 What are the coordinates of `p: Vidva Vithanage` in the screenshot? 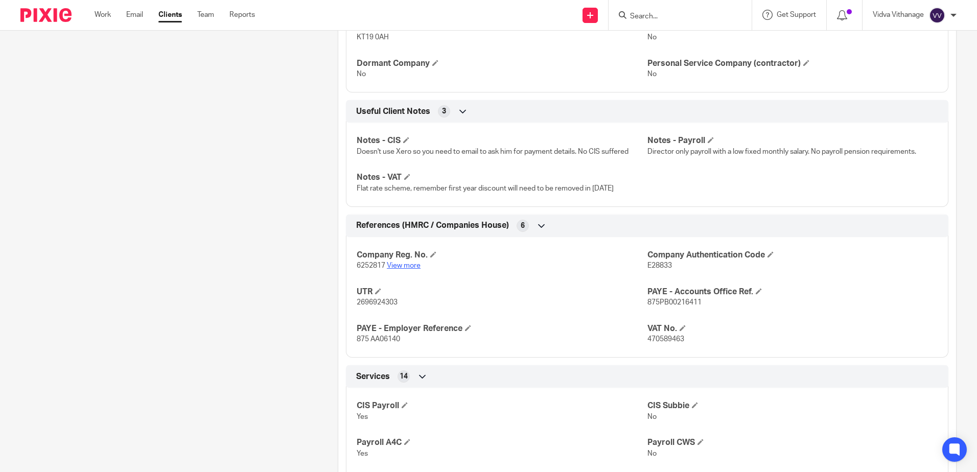 It's located at (898, 15).